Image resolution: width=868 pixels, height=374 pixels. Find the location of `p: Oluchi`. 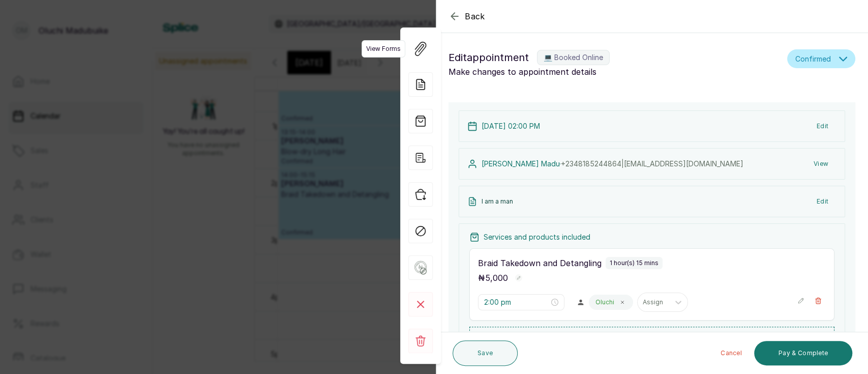

p: Oluchi is located at coordinates (605, 302).